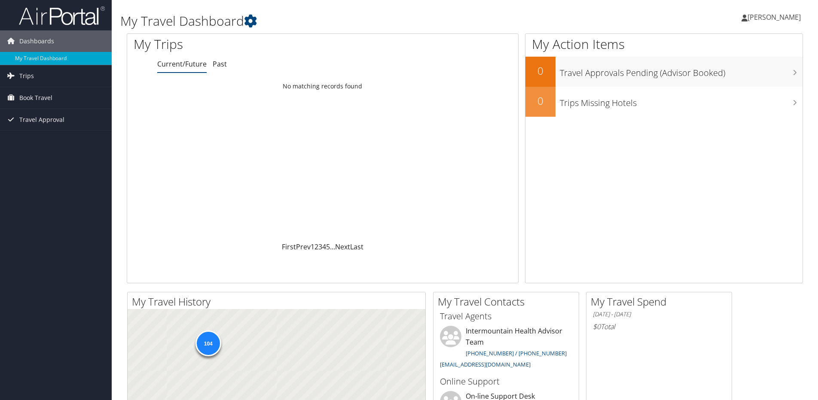 This screenshot has width=818, height=400. Describe the element at coordinates (664, 44) in the screenshot. I see `h1: My Action Items` at that location.